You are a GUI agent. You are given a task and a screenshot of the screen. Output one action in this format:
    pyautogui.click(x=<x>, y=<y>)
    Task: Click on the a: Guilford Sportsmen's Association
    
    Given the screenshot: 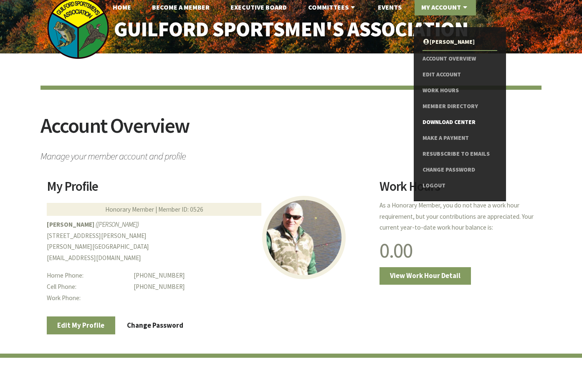 What is the action you would take?
    pyautogui.click(x=291, y=29)
    